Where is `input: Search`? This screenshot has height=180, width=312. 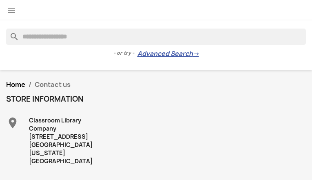 input: Search is located at coordinates (156, 37).